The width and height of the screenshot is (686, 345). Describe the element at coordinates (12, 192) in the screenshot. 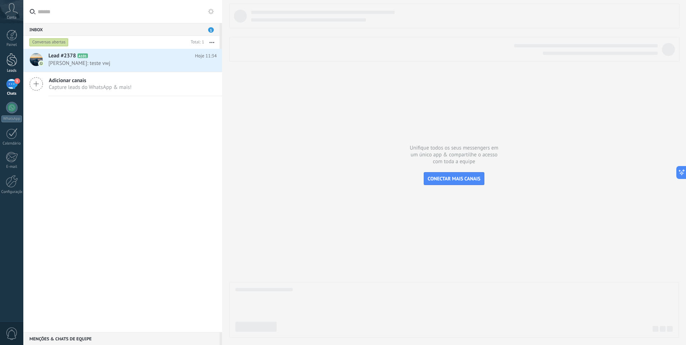

I see `div: Configurações` at that location.